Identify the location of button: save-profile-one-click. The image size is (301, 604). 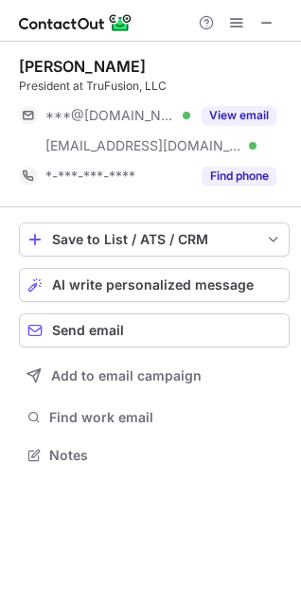
(154, 240).